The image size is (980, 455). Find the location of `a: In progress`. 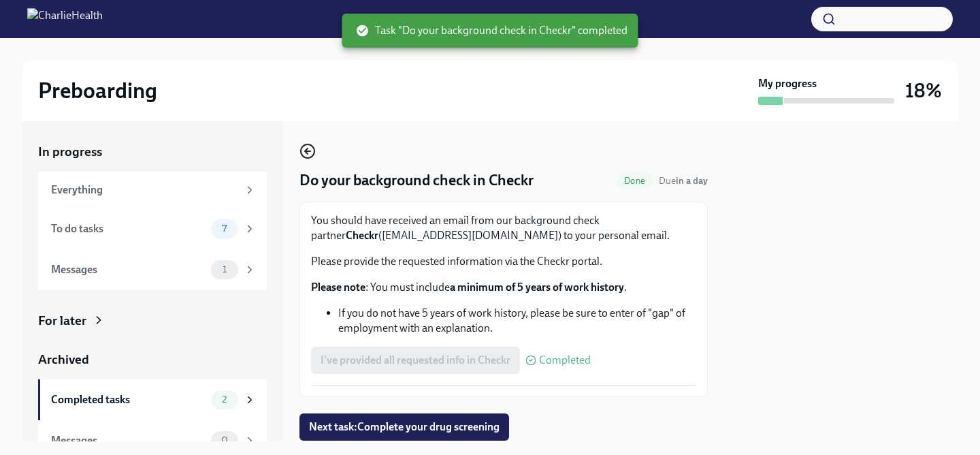

a: In progress is located at coordinates (153, 152).